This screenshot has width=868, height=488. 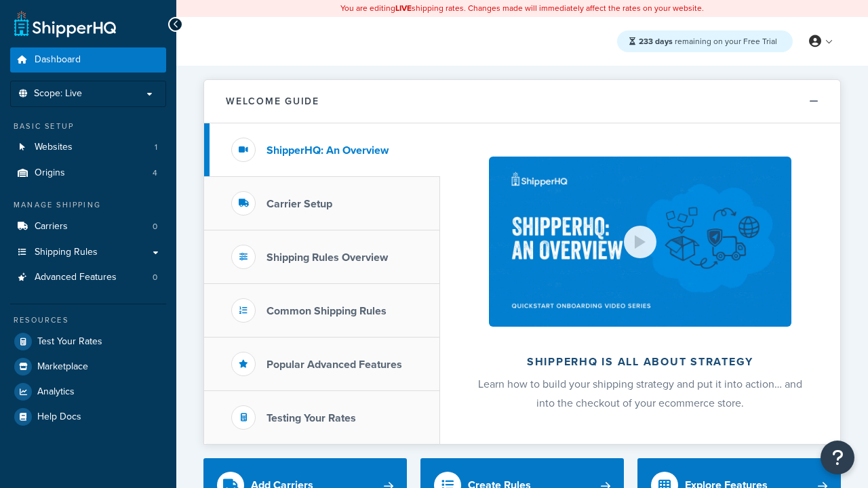 What do you see at coordinates (88, 342) in the screenshot?
I see `a: Test Your Rates` at bounding box center [88, 342].